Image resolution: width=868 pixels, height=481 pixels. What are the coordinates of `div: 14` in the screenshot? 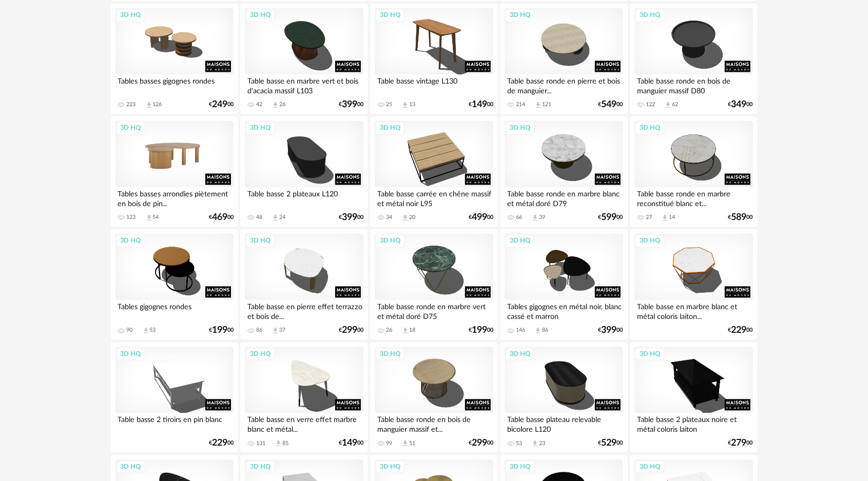 It's located at (672, 217).